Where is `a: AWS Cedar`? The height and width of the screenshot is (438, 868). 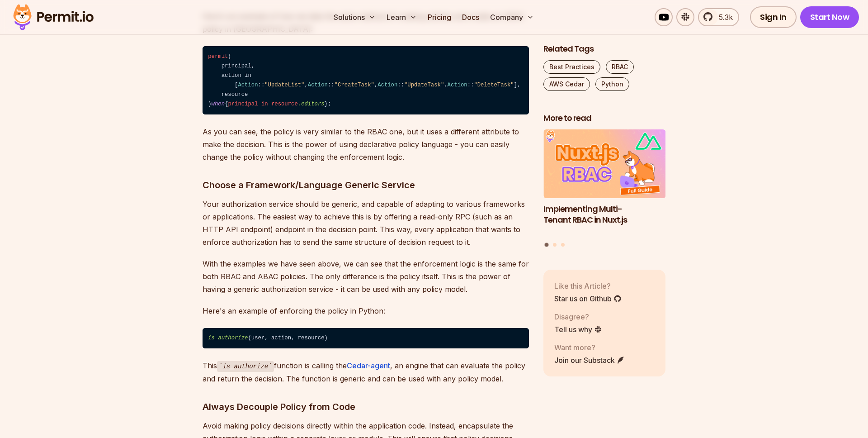 a: AWS Cedar is located at coordinates (566, 84).